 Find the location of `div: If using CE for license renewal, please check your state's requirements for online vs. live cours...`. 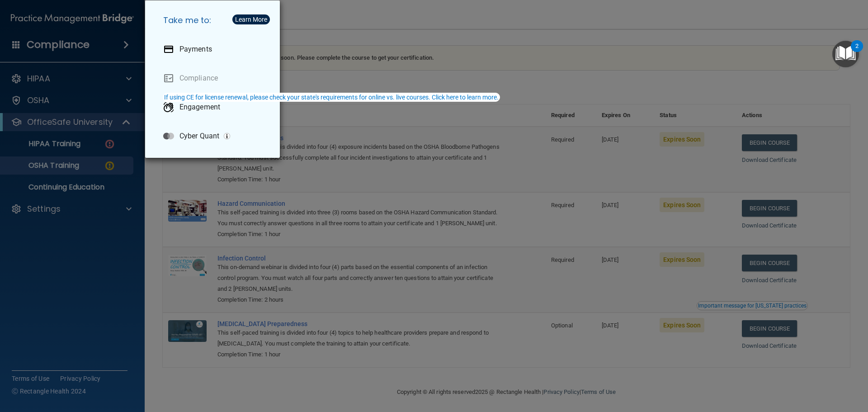

div: If using CE for license renewal, please check your state's requirements for online vs. live cours... is located at coordinates (331, 97).